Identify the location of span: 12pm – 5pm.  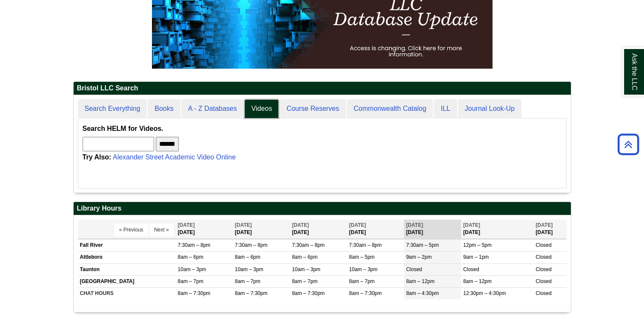
(477, 245).